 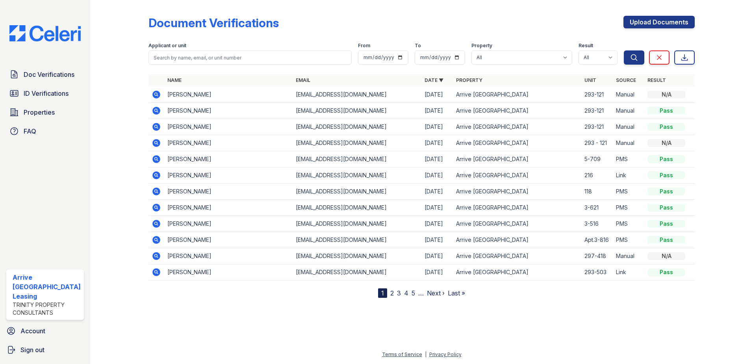 What do you see at coordinates (167, 46) in the screenshot?
I see `label: Applicant or unit` at bounding box center [167, 46].